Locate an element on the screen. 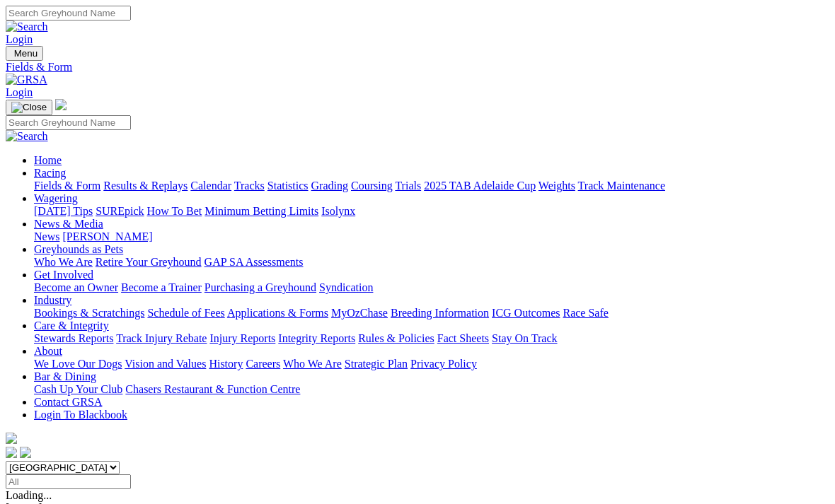 This screenshot has height=504, width=835. a: Retire Your Greyhound is located at coordinates (149, 261).